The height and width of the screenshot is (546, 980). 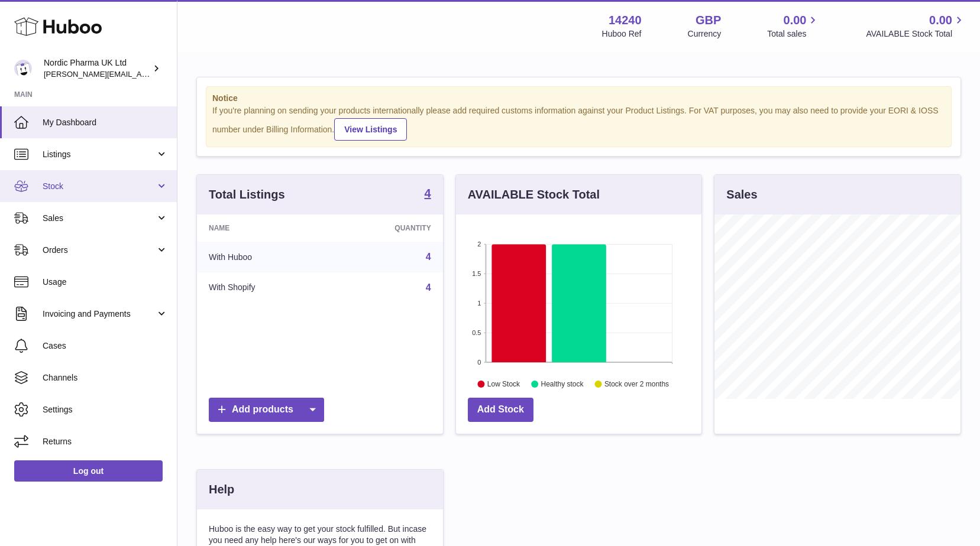 What do you see at coordinates (263, 288) in the screenshot?
I see `td: With Shopify` at bounding box center [263, 288].